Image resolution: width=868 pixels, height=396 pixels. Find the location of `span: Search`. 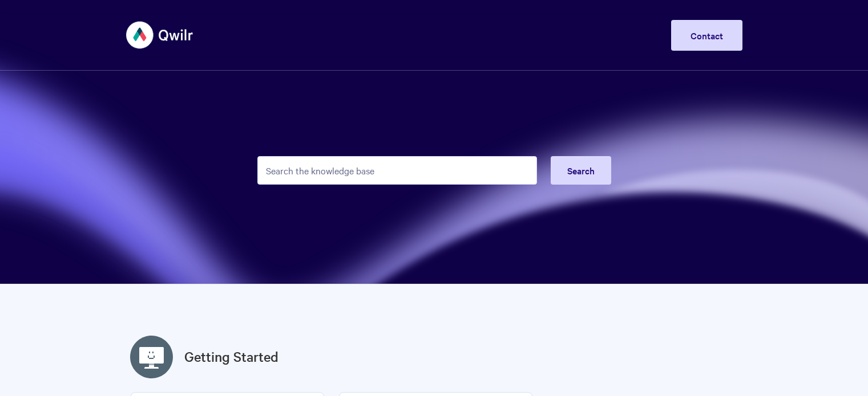

span: Search is located at coordinates (581, 170).